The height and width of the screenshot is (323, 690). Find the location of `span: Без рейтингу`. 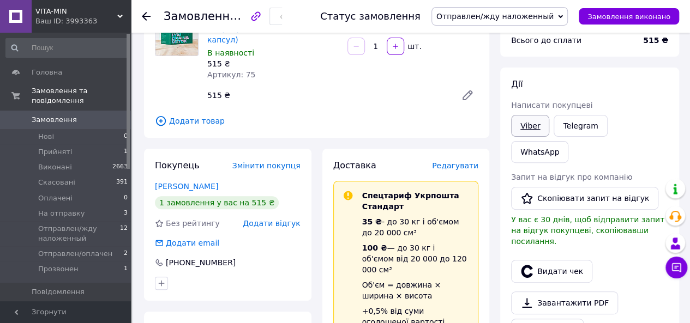

span: Без рейтингу is located at coordinates (193, 224).